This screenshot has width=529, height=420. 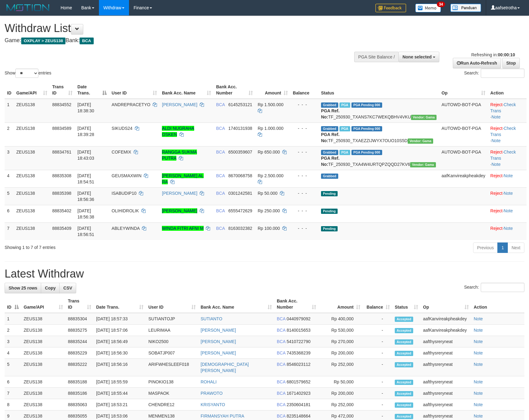 What do you see at coordinates (240, 128) in the screenshot?
I see `span: Copy 1740131938 to clipboard` at bounding box center [240, 128].